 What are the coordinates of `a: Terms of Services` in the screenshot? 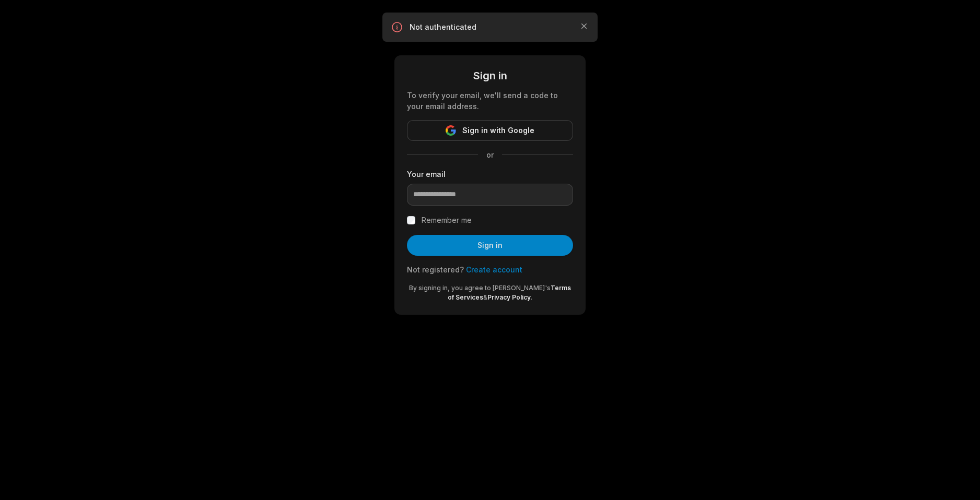 It's located at (510, 293).